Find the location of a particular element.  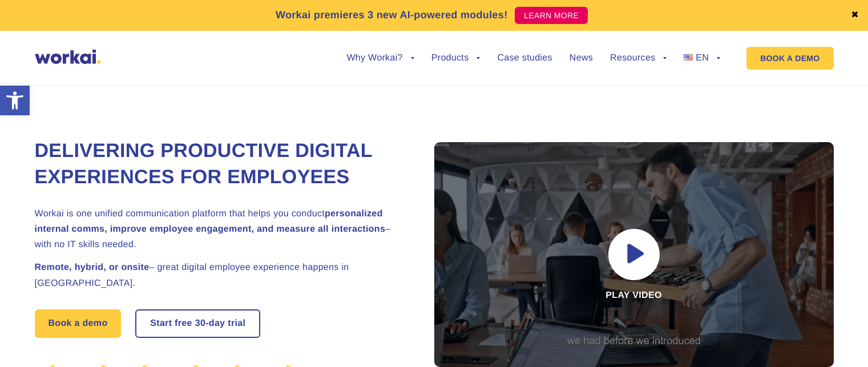

span: EN is located at coordinates (702, 58).